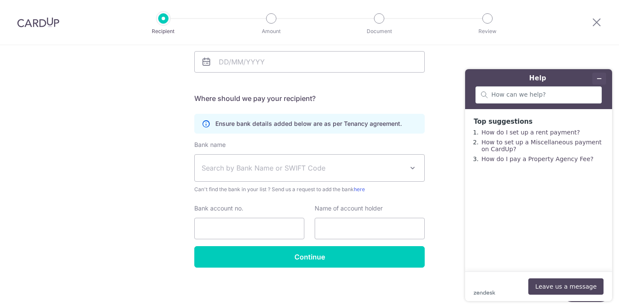 The height and width of the screenshot is (308, 619). I want to click on span: Can't find the bank in your list ? Send us a request to add the bank, so click(310, 190).